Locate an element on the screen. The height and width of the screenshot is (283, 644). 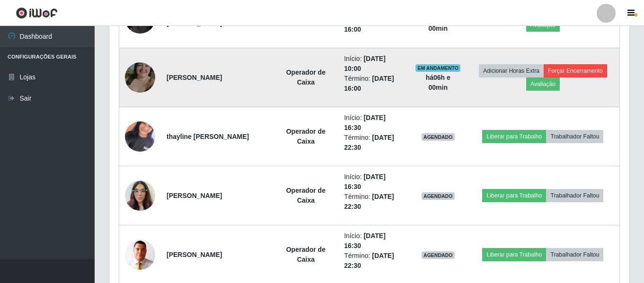
img: 1743385442240.jpeg is located at coordinates (140, 196).